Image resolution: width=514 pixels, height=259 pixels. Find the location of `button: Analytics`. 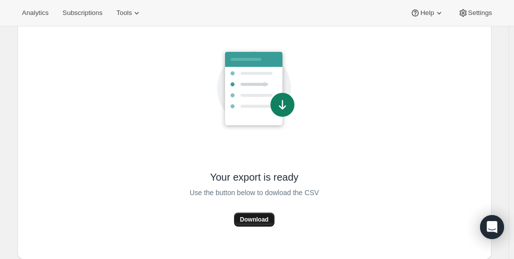

button: Analytics is located at coordinates (35, 13).